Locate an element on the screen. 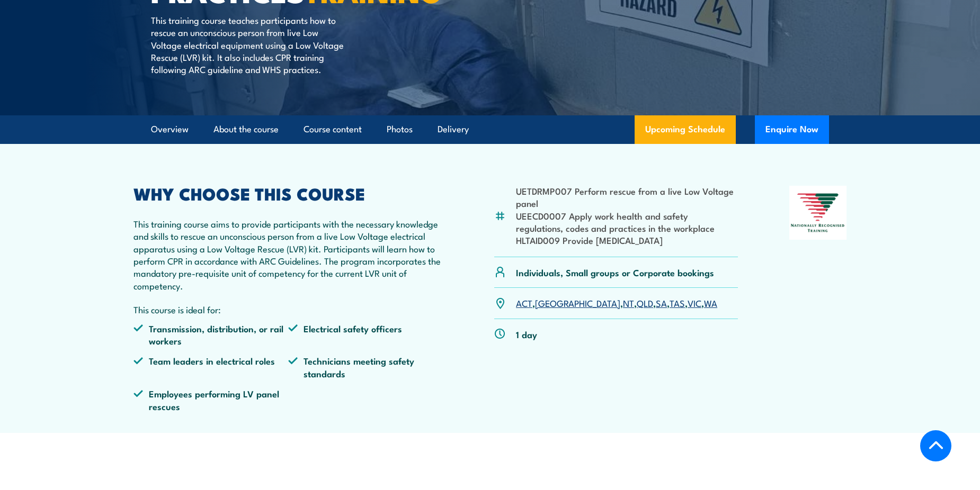 This screenshot has width=980, height=490. a: SA is located at coordinates (661, 303).